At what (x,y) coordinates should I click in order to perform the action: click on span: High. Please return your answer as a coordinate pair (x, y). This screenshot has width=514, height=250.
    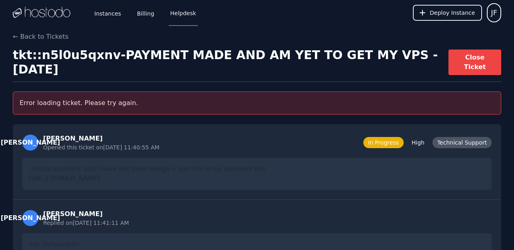
    Looking at the image, I should click on (418, 143).